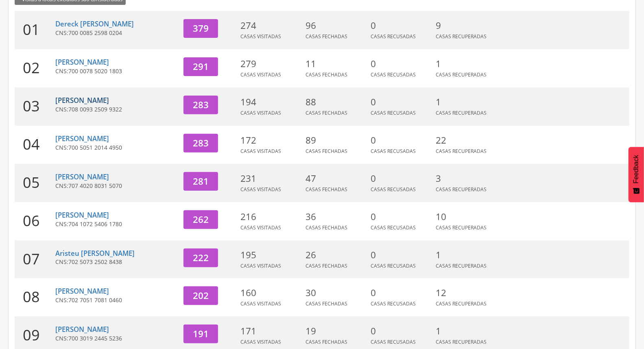 The width and height of the screenshot is (644, 349). What do you see at coordinates (201, 334) in the screenshot?
I see `span: 191` at bounding box center [201, 334].